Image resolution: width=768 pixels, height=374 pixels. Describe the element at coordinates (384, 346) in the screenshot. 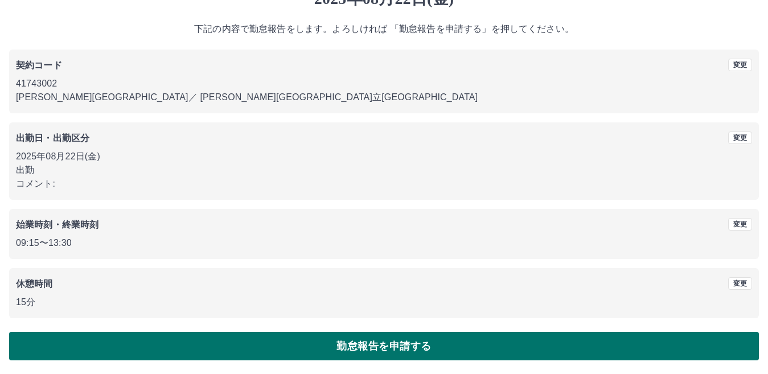

I see `button: 勤怠報告を申請する` at that location.